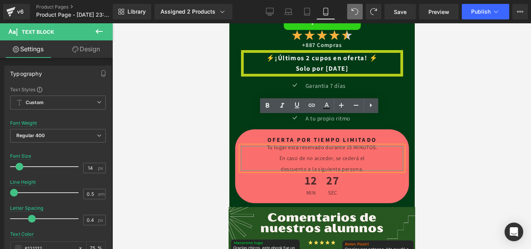 The height and width of the screenshot is (249, 531). What do you see at coordinates (93, 116) in the screenshot?
I see `h1: OFERTA POR TIEMPO LIMITADO` at bounding box center [93, 116].